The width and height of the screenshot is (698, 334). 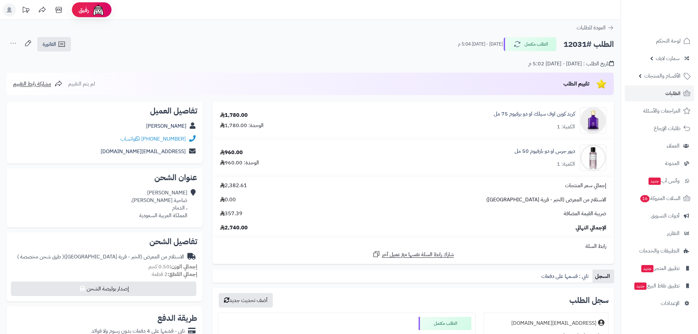 I want to click on span: الأقسام والمنتجات, so click(x=662, y=76).